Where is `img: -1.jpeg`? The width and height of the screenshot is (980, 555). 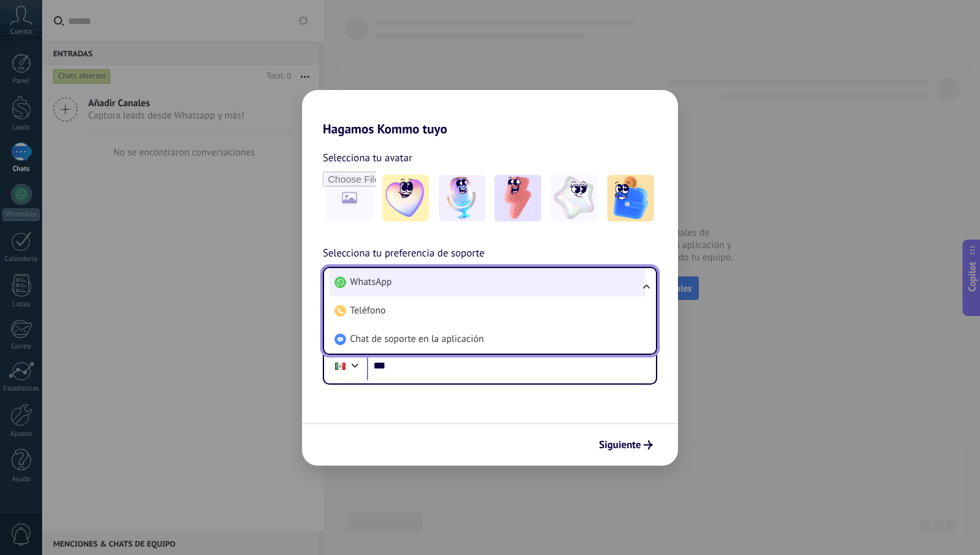
img: -1.jpeg is located at coordinates (406, 198).